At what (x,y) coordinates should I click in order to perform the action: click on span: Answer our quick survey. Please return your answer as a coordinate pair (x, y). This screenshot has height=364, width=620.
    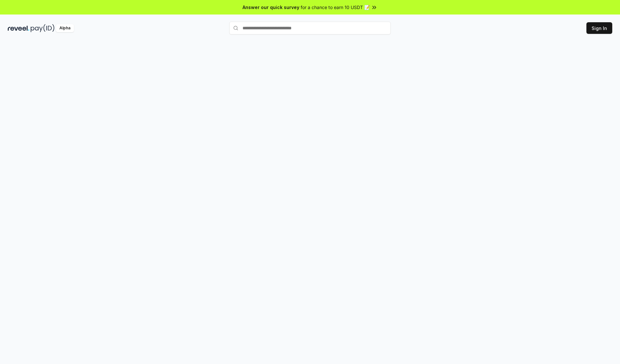
    Looking at the image, I should click on (271, 7).